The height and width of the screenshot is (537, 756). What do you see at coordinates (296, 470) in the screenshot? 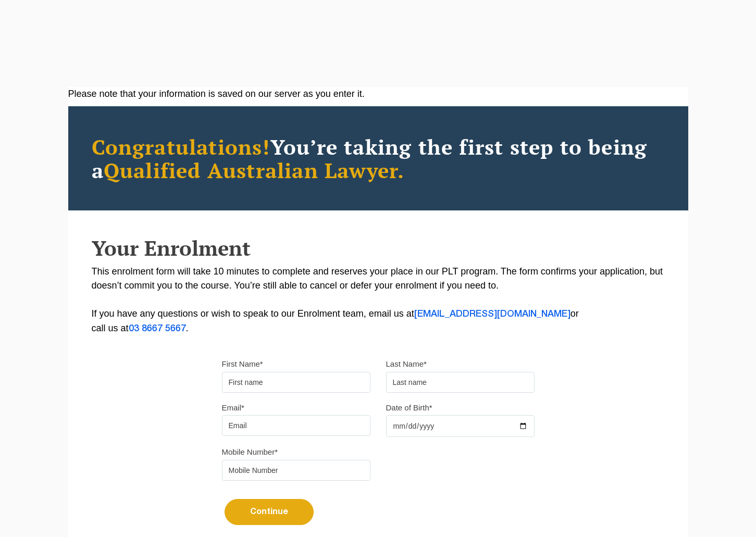
I see `input: Mobile Number` at bounding box center [296, 470].